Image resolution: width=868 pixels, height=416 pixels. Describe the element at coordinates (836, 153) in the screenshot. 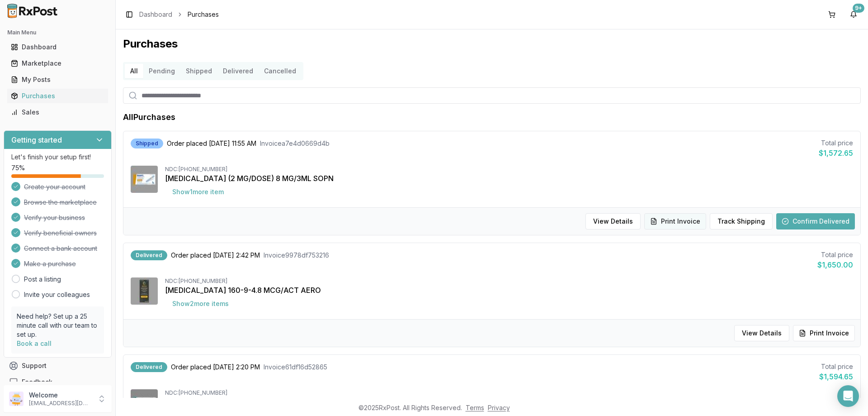

I see `div: $1,572.65` at that location.